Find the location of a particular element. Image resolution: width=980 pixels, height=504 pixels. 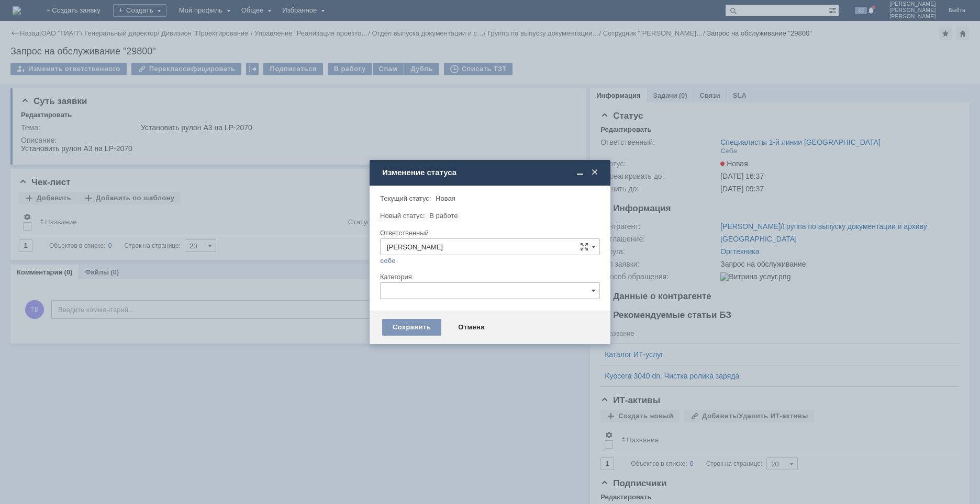

label: Новый статус: is located at coordinates (402, 216).